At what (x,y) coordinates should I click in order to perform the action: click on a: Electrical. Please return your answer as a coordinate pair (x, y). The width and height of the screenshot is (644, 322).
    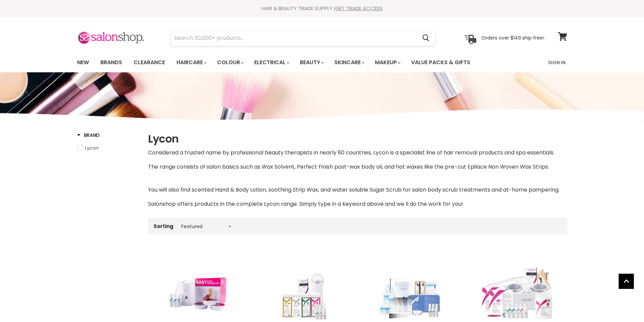
    Looking at the image, I should click on (271, 62).